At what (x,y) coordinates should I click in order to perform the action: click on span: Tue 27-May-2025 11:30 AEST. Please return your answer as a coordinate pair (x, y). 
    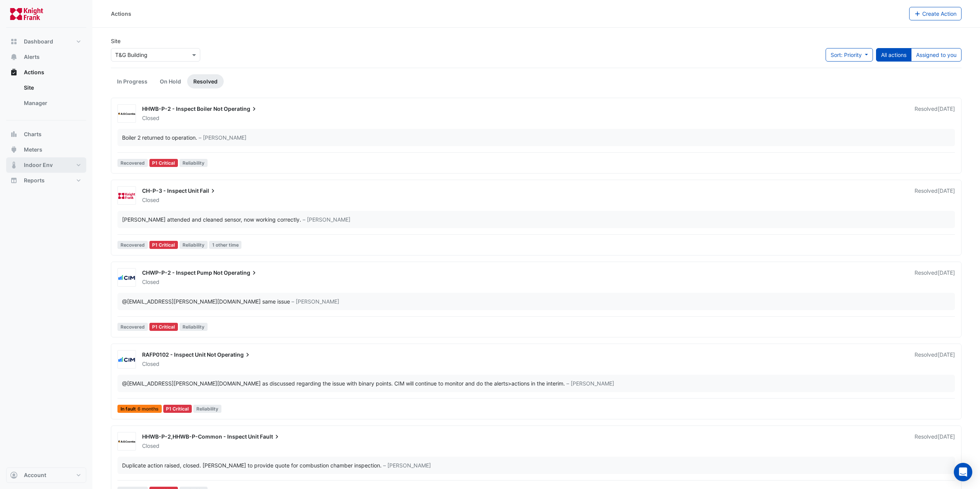
    Looking at the image, I should click on (946, 190).